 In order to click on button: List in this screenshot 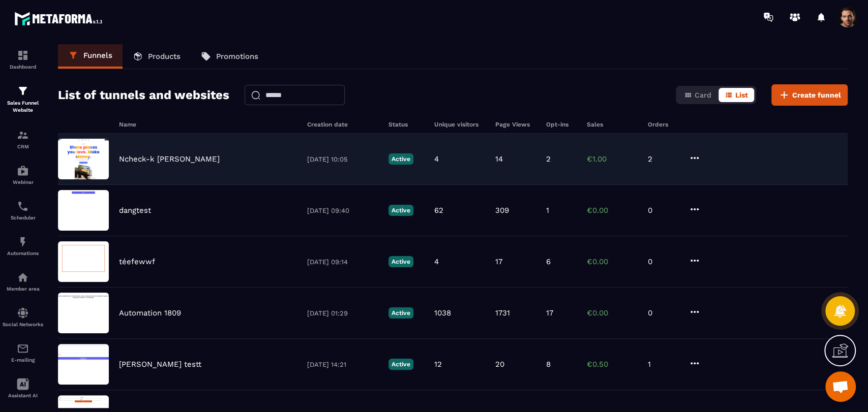, I will do `click(737, 95)`.